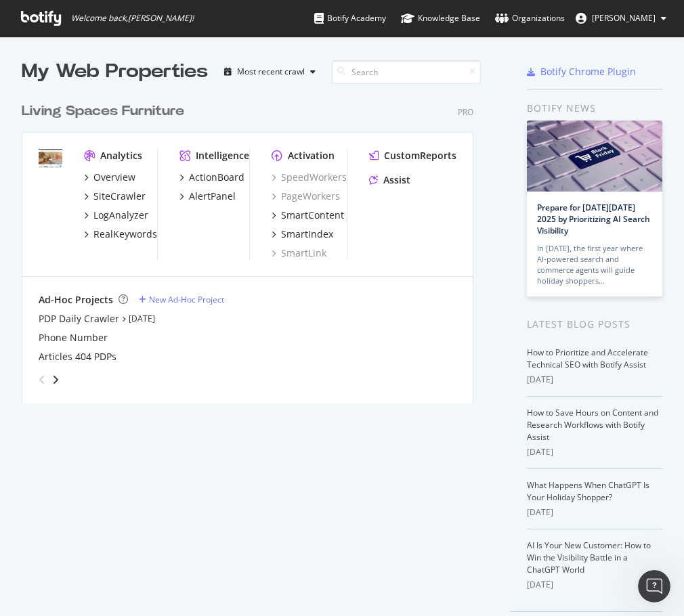  Describe the element at coordinates (135, 410) in the screenshot. I see `h2: Education` at that location.